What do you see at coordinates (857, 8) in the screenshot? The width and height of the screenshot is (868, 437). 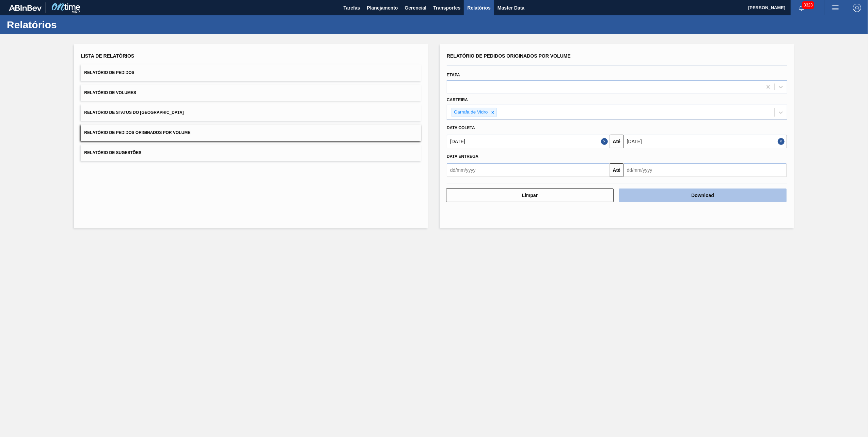 I see `img: Logout` at bounding box center [857, 8].